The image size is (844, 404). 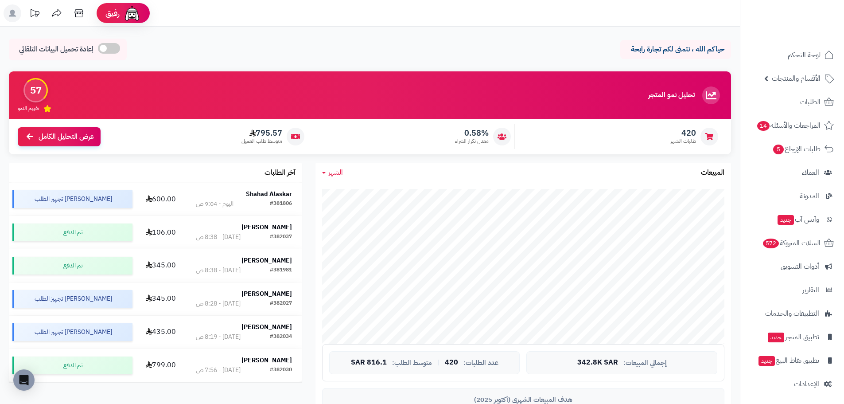 I want to click on span: الأقسام والمنتجات, so click(x=796, y=78).